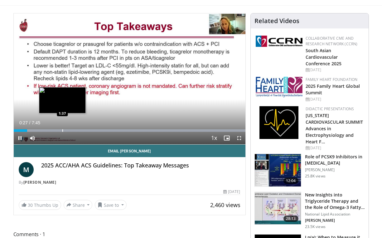  What do you see at coordinates (225, 205) in the screenshot?
I see `span: 2,460 views` at bounding box center [225, 205].